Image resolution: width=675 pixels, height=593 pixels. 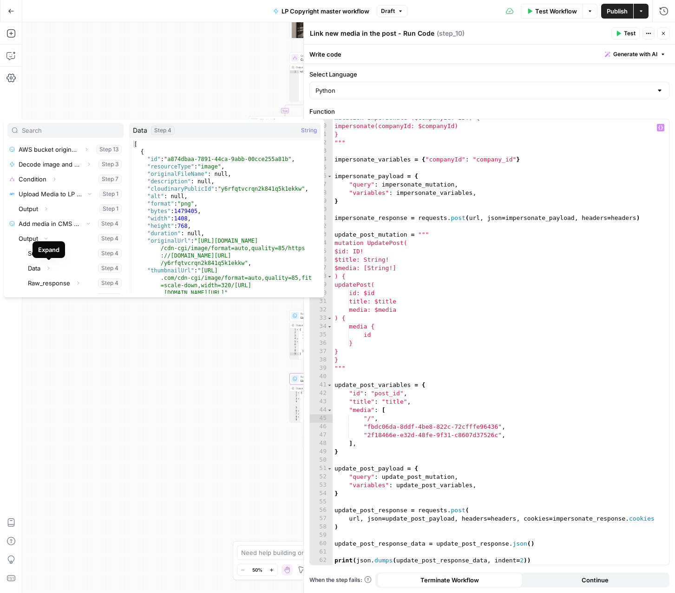 I want to click on div: 57, so click(x=321, y=519).